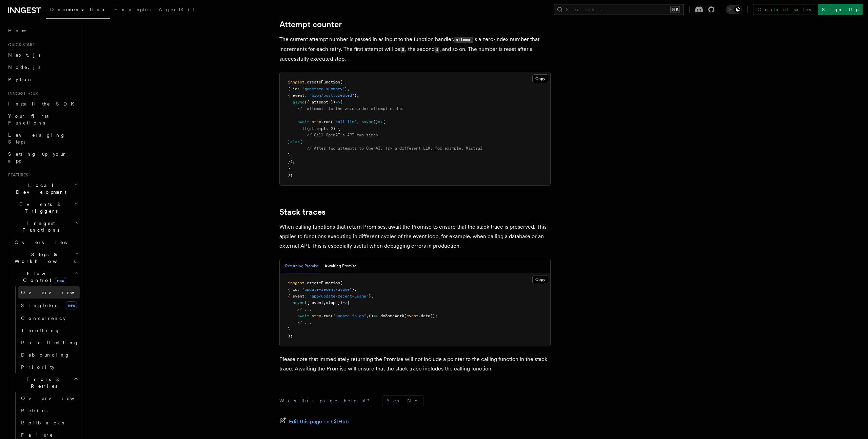  Describe the element at coordinates (46, 277) in the screenshot. I see `button: Flow Controlnew` at that location.